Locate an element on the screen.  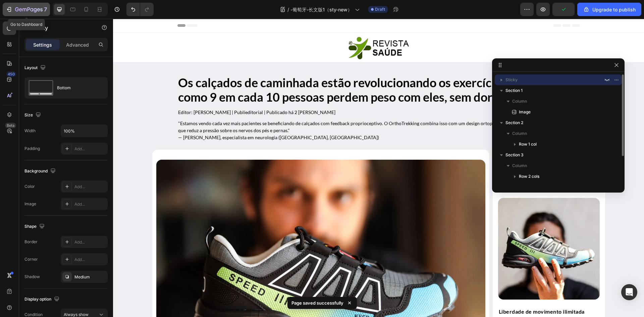
div: Color is located at coordinates (30, 187).